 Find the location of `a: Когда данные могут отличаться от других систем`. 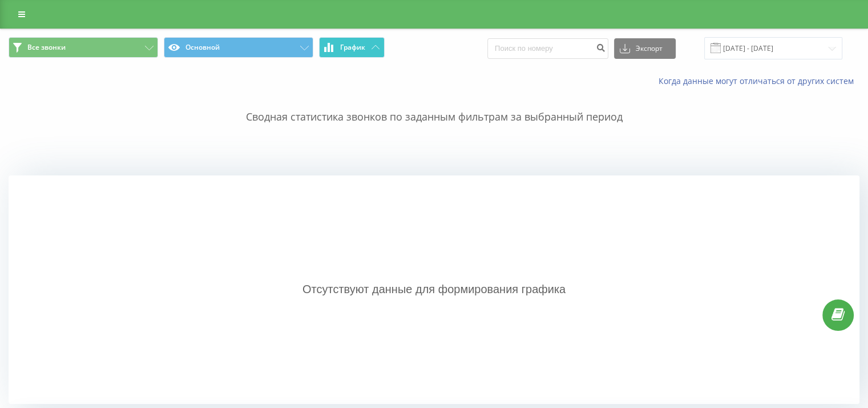

a: Когда данные могут отличаться от других систем is located at coordinates (759, 81).